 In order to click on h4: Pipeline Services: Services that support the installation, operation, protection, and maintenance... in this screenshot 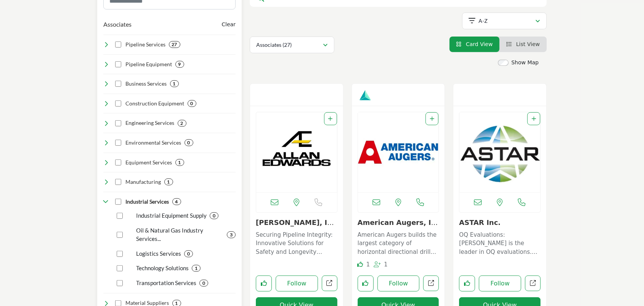, I will do `click(146, 44)`.